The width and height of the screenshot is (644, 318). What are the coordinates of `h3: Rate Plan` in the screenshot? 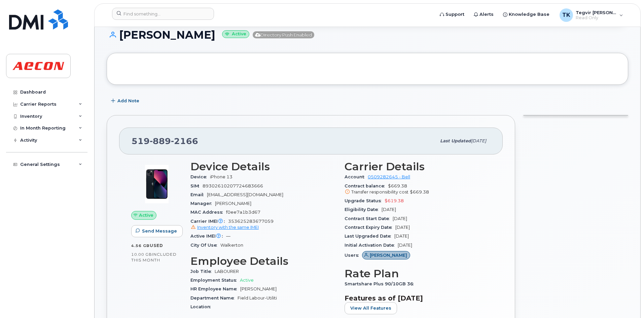 It's located at (417, 273).